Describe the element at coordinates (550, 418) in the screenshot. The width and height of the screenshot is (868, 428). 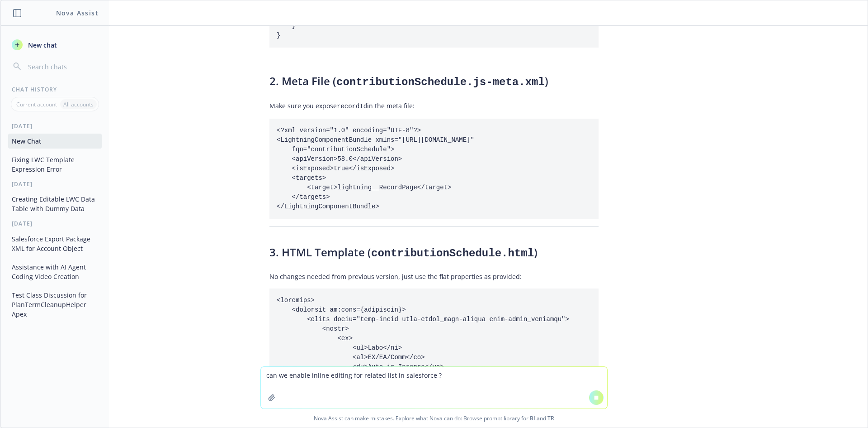
I see `a: TR` at that location.